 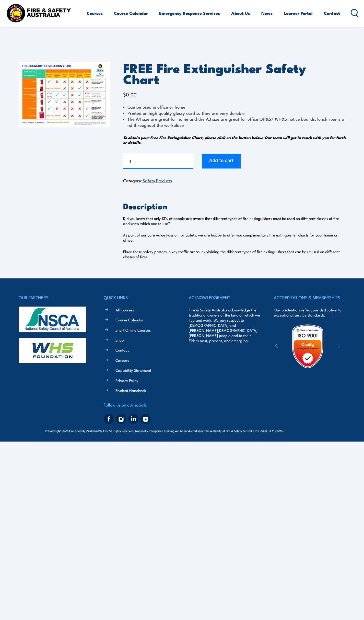 What do you see at coordinates (234, 73) in the screenshot?
I see `h1: FREE Fire Extinguisher Safety Chart` at bounding box center [234, 73].